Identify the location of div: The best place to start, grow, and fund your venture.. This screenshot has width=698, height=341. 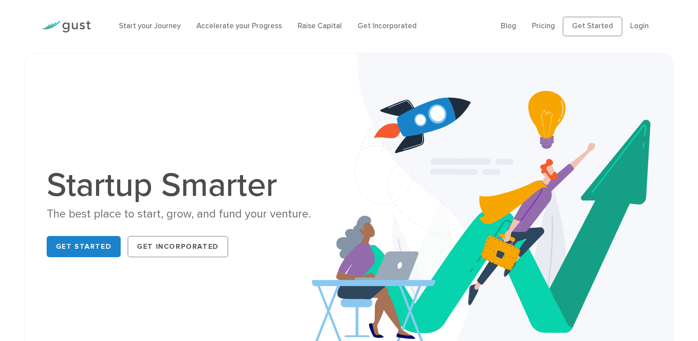
(195, 214).